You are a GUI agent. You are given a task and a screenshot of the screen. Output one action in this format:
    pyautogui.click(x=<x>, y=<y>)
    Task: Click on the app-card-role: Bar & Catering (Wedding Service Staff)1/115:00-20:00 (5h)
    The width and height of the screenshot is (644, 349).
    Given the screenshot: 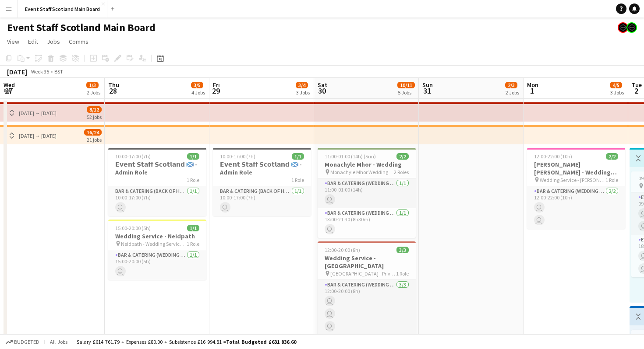 What is the action you would take?
    pyautogui.click(x=157, y=265)
    